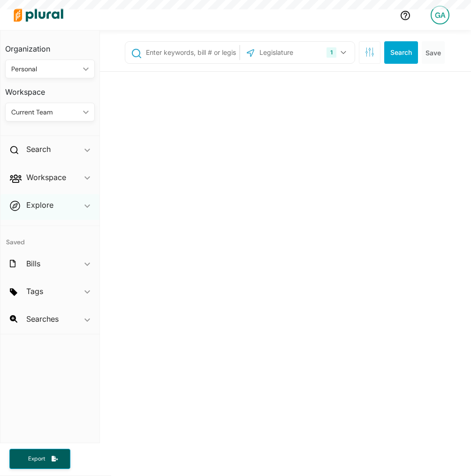  What do you see at coordinates (33, 264) in the screenshot?
I see `h2: Bills` at bounding box center [33, 264].